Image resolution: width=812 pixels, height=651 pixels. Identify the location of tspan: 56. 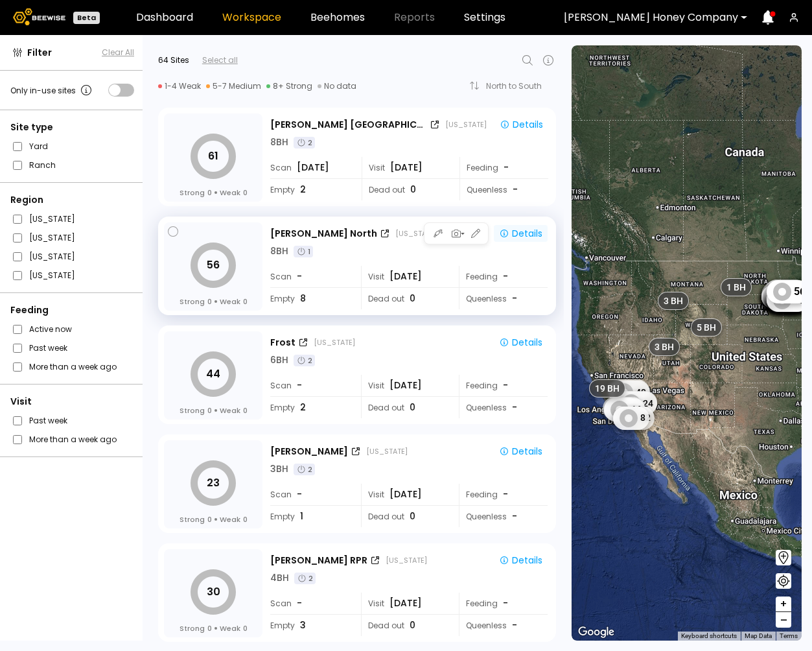
(213, 265).